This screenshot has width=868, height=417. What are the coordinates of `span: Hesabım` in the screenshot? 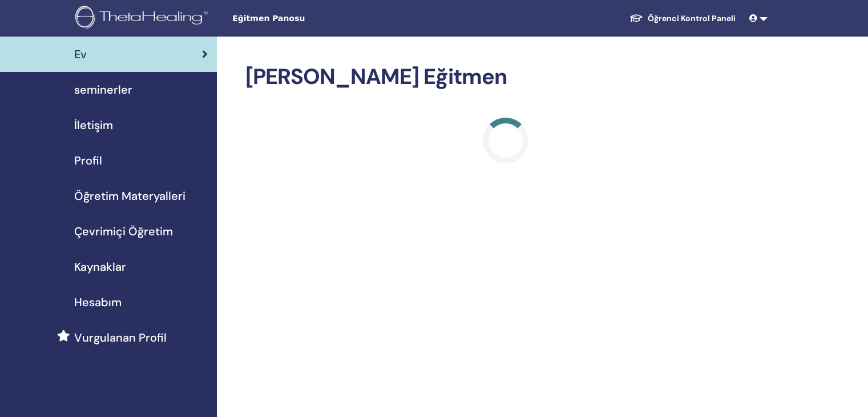 It's located at (98, 302).